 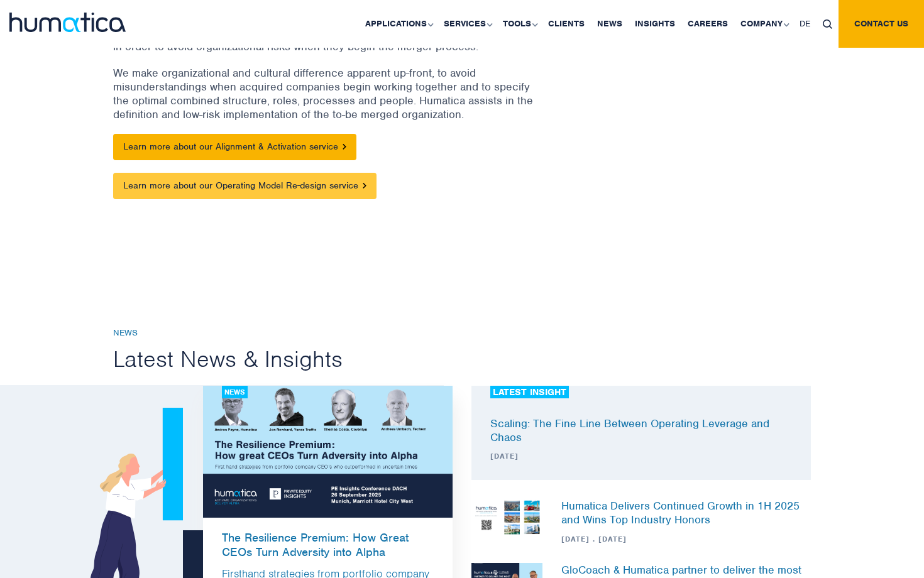 I want to click on h2: Latest News & Insights, so click(x=462, y=360).